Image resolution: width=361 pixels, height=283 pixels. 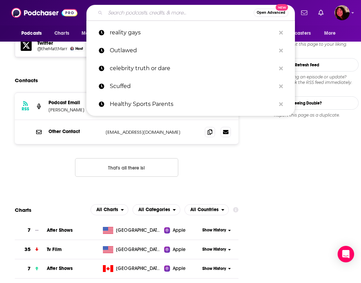 I want to click on p: Podcast Email, so click(x=74, y=103).